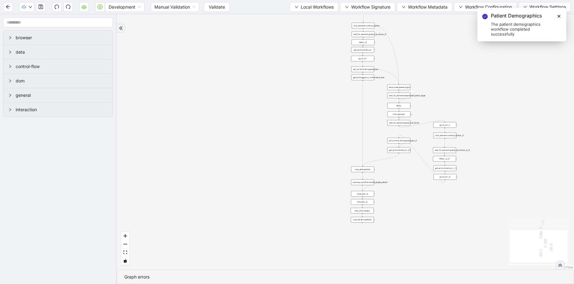  I want to click on span: Development, so click(125, 7).